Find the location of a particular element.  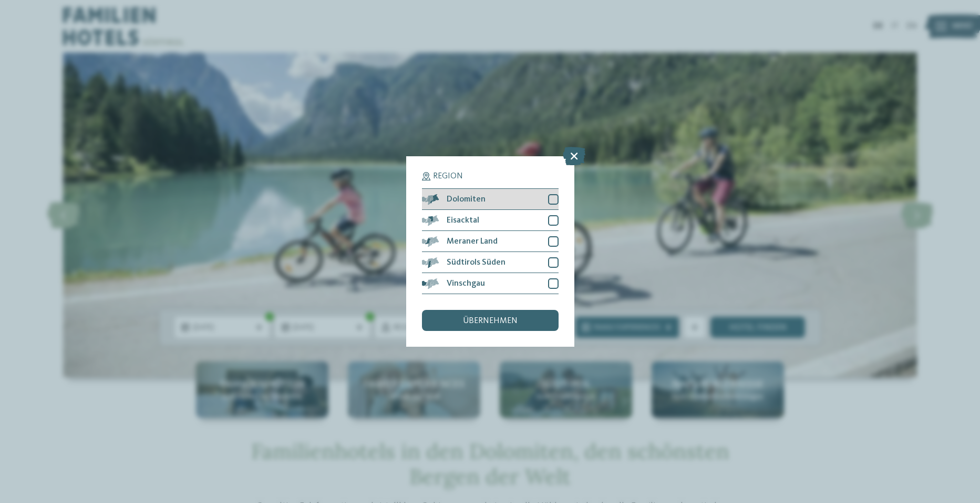

span: Meraner Land is located at coordinates (472, 241).